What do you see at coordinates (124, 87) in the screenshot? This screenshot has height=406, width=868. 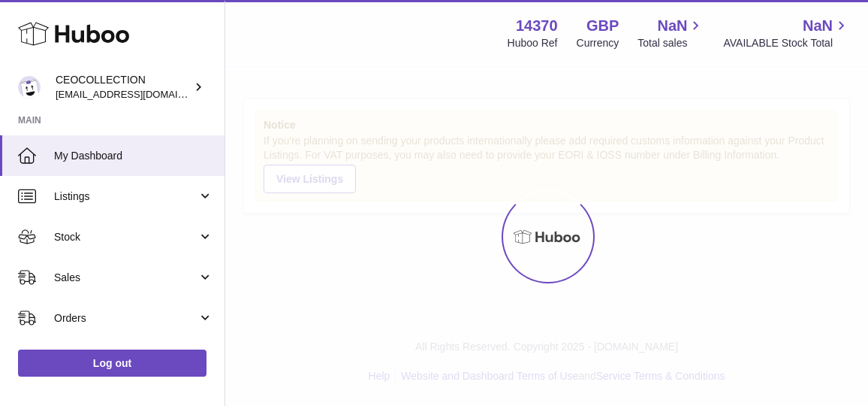 I see `div: CEOCOLLECTION` at bounding box center [124, 87].